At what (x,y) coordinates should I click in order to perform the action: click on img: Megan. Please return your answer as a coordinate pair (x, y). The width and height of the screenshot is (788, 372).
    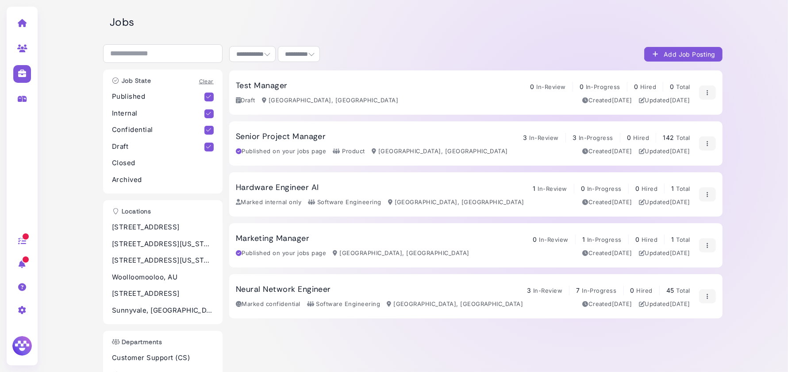
    Looking at the image, I should click on (22, 346).